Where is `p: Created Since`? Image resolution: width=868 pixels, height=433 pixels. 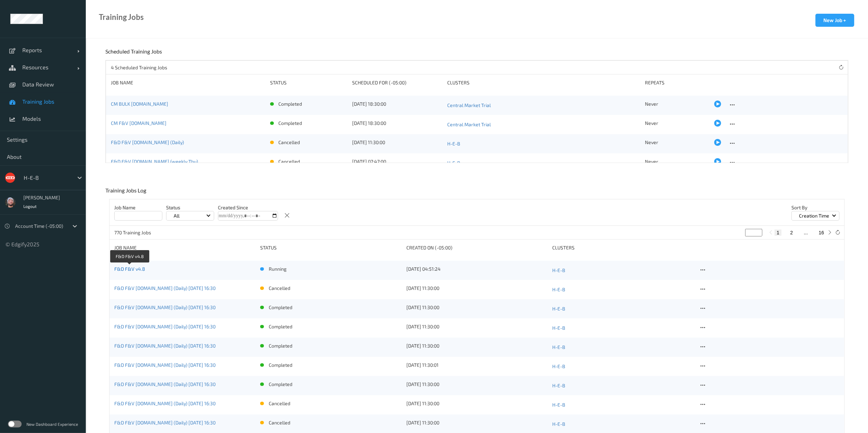 p: Created Since is located at coordinates (248, 208).